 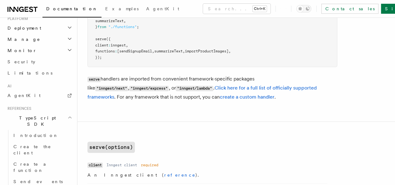 What do you see at coordinates (150, 165) in the screenshot?
I see `dd: required` at bounding box center [150, 165].